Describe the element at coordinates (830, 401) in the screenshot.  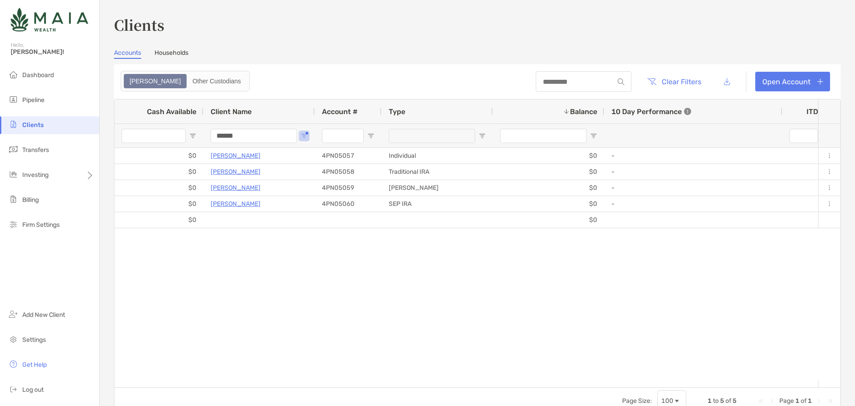
I see `div: Last Page` at that location.